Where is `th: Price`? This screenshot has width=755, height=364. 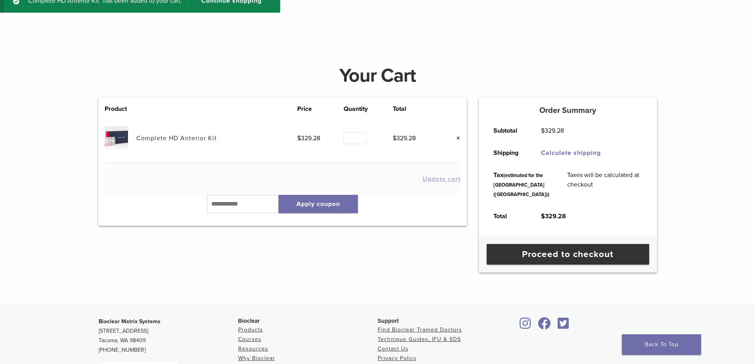
th: Price is located at coordinates (320, 109).